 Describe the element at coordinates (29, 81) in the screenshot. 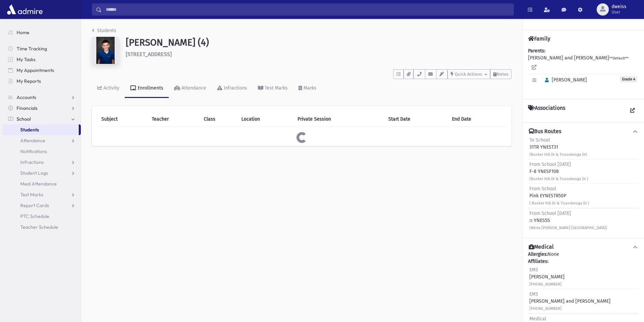

I see `span: My Reports` at that location.